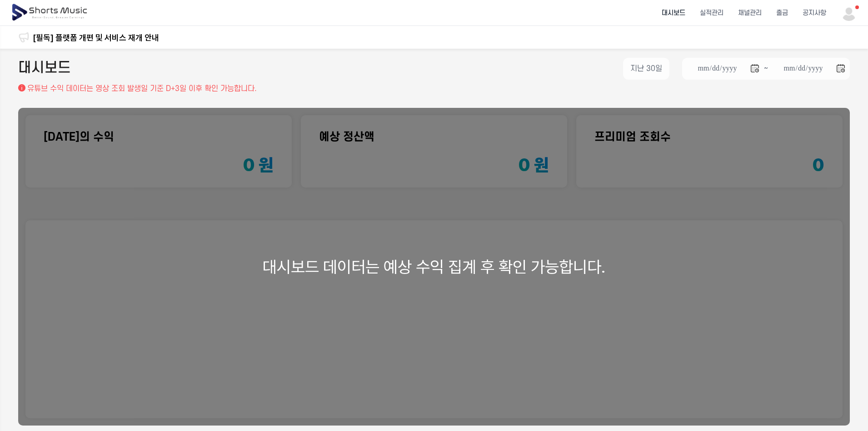  What do you see at coordinates (849, 13) in the screenshot?
I see `button: 사용자 이미지` at bounding box center [849, 13].